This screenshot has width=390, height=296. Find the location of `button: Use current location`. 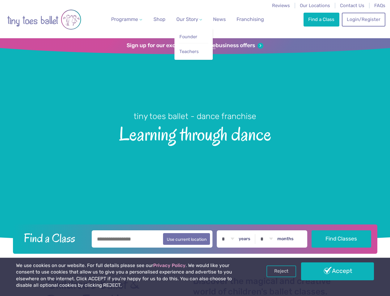

button: Use current location is located at coordinates (186, 239).